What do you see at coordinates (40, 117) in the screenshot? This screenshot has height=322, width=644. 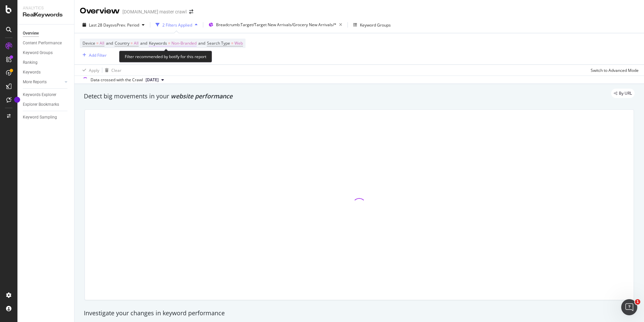 I see `div: Keyword Sampling` at bounding box center [40, 117].